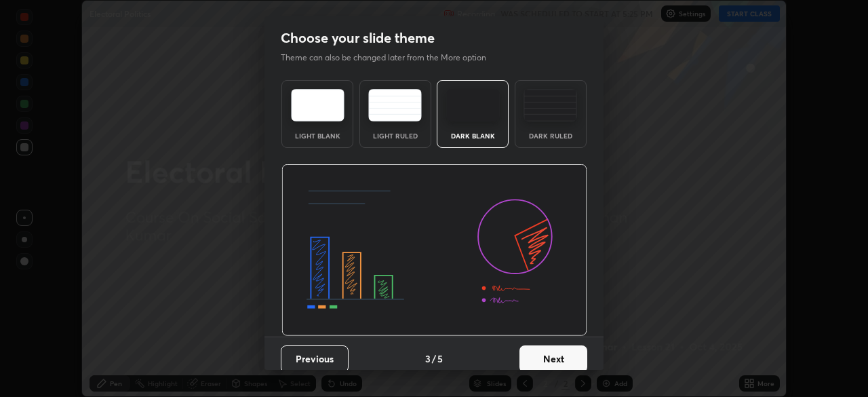 The image size is (868, 397). Describe the element at coordinates (315, 359) in the screenshot. I see `button: Previous` at that location.